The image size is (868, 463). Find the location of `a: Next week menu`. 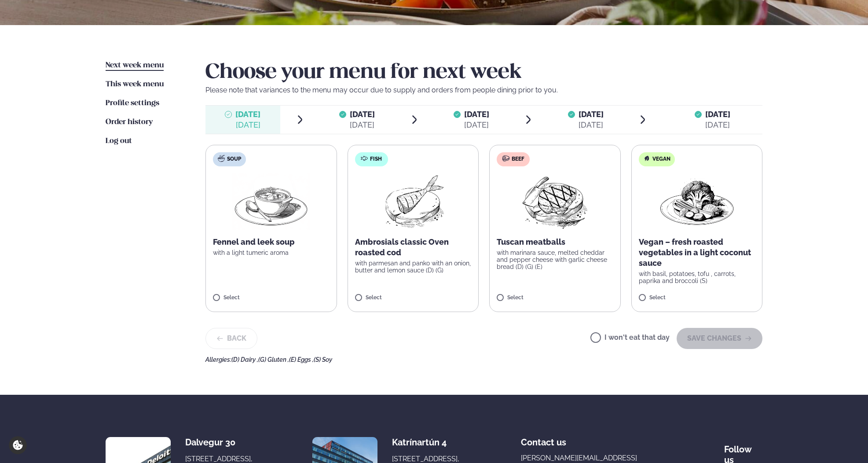

a: Next week menu is located at coordinates (135, 66).